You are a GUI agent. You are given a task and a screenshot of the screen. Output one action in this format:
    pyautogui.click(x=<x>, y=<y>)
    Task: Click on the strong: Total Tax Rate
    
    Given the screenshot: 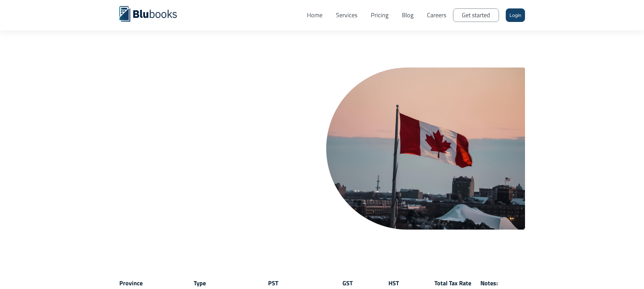 What is the action you would take?
    pyautogui.click(x=453, y=283)
    